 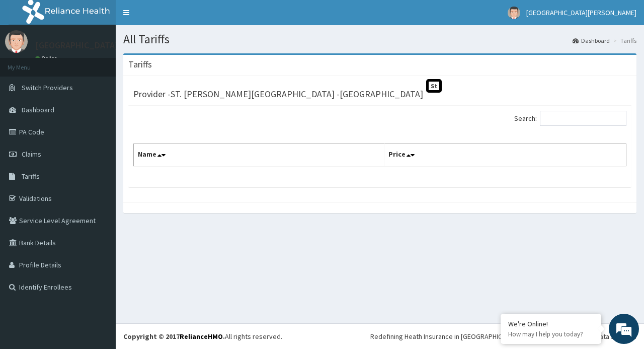 I want to click on h3: Tariffs, so click(x=140, y=64).